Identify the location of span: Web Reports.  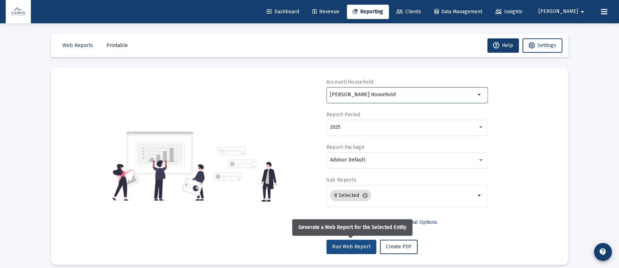
(78, 45).